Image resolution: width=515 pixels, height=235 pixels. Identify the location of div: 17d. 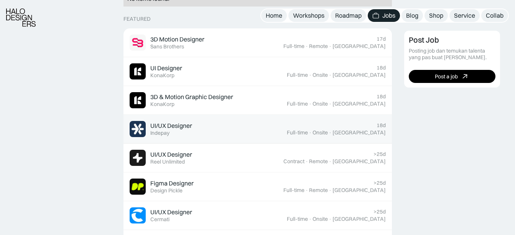
(381, 39).